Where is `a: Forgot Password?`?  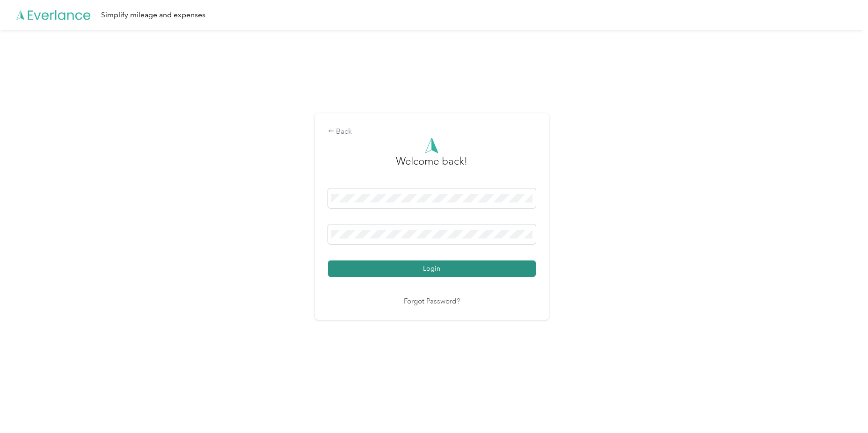 a: Forgot Password? is located at coordinates (432, 302).